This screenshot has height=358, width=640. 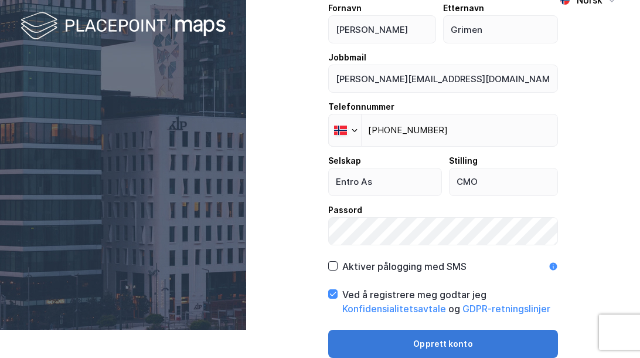 What do you see at coordinates (443, 130) in the screenshot?
I see `input: Telefonnummer` at bounding box center [443, 130].